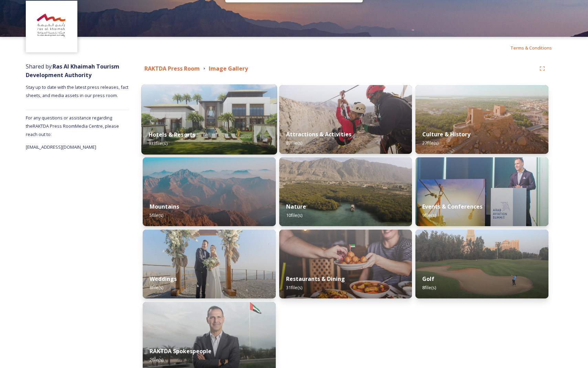 This screenshot has width=588, height=368. I want to click on img: 45dfe8e7-8c4f-48e3-b92b-9b2a14aeffa1.jpg, so click(482, 119).